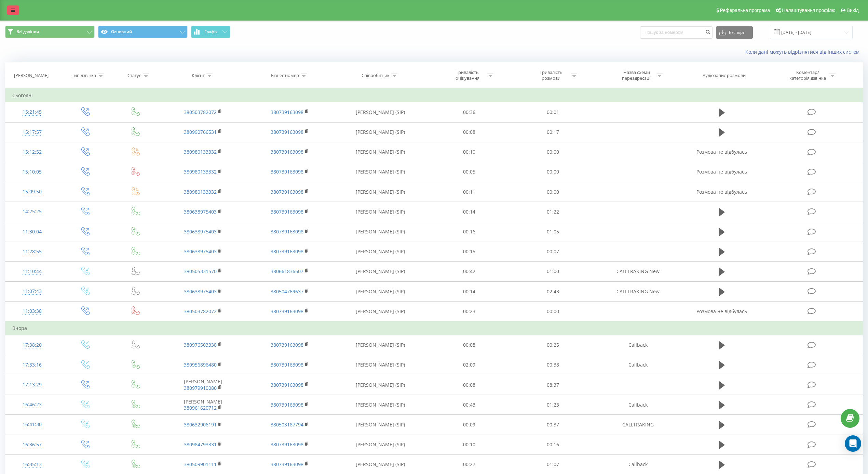 Image resolution: width=868 pixels, height=474 pixels. What do you see at coordinates (33, 232) in the screenshot?
I see `div: 11:30:04` at bounding box center [33, 232].